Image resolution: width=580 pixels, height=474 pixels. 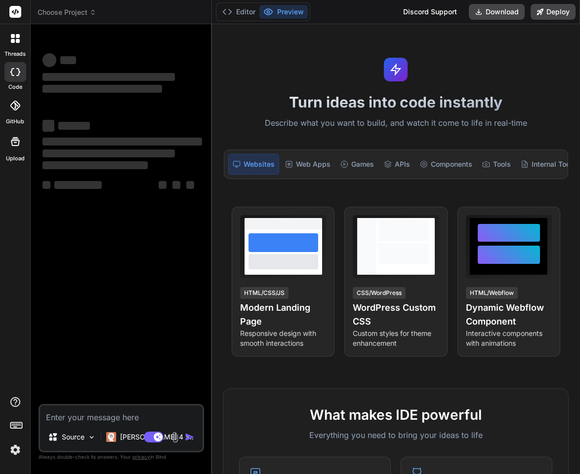 I want to click on img: Pick Models, so click(x=91, y=437).